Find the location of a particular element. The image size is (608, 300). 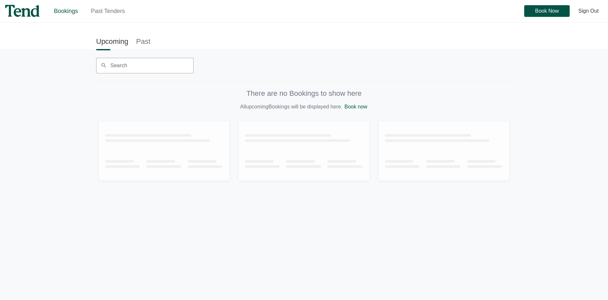

p: All upcoming Bookings will be displayed here. is located at coordinates (304, 107).